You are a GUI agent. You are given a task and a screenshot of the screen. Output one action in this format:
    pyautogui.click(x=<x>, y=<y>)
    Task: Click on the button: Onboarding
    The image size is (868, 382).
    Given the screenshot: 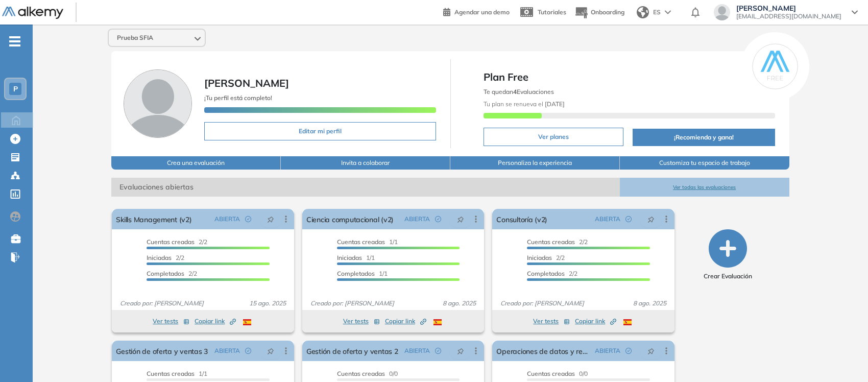 What is the action you would take?
    pyautogui.click(x=599, y=13)
    